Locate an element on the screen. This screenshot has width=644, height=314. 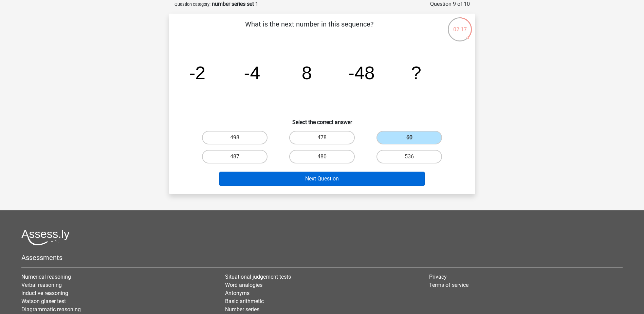
a: Numerical reasoning is located at coordinates (46, 276).